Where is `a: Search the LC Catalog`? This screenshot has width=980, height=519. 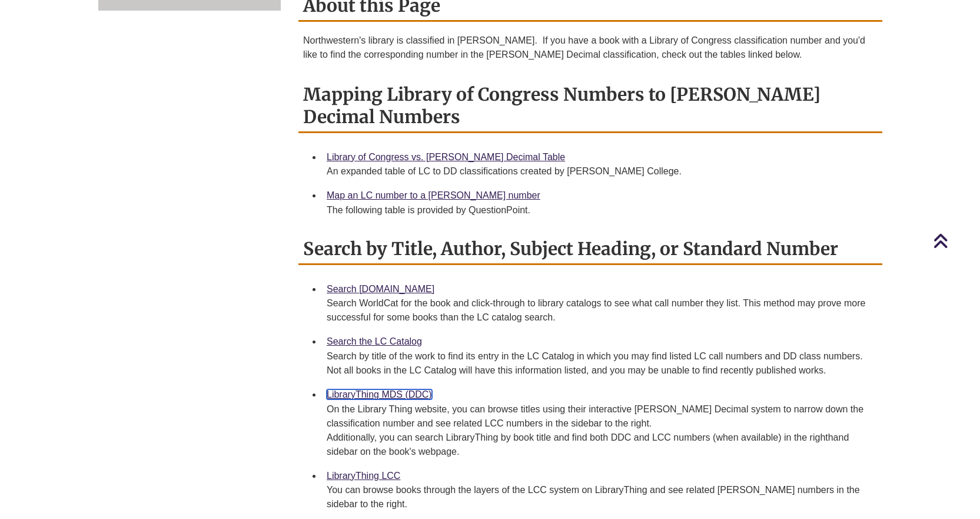 a: Search the LC Catalog is located at coordinates (374, 341).